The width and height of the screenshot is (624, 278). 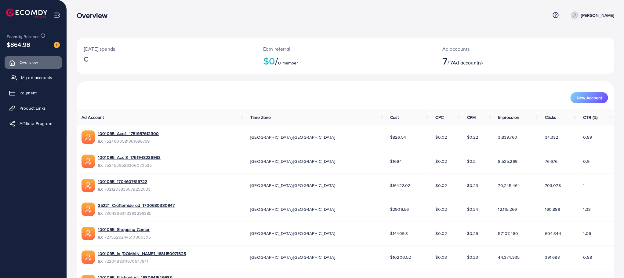 I want to click on span: Clicks, so click(x=551, y=117).